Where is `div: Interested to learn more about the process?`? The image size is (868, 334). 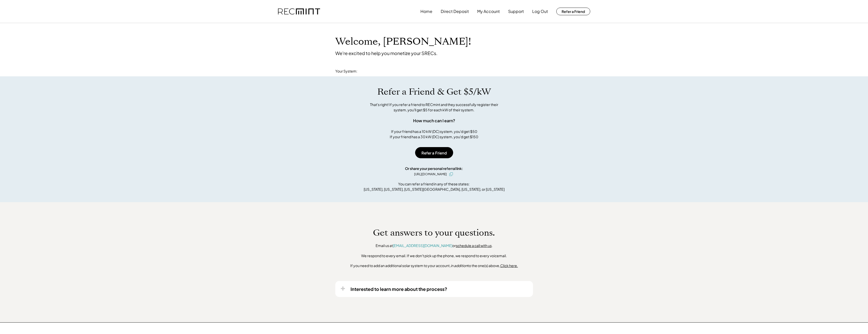 div: Interested to learn more about the process? is located at coordinates (398, 289).